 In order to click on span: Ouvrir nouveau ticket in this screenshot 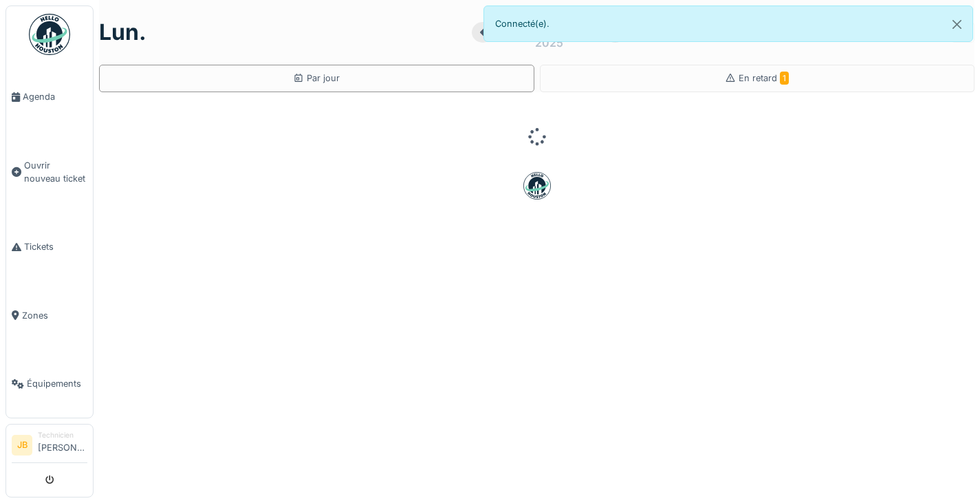, I will do `click(56, 172)`.